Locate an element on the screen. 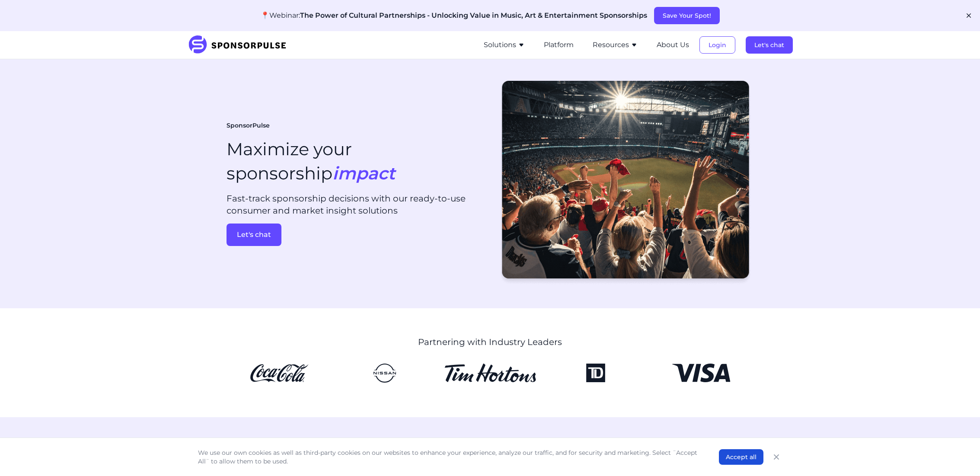 This screenshot has height=476, width=980. button: Close is located at coordinates (777, 457).